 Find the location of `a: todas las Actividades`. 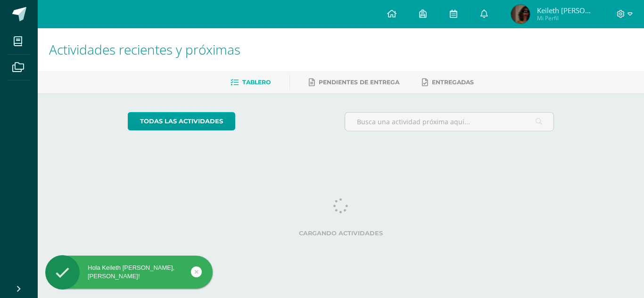

a: todas las Actividades is located at coordinates (181, 121).